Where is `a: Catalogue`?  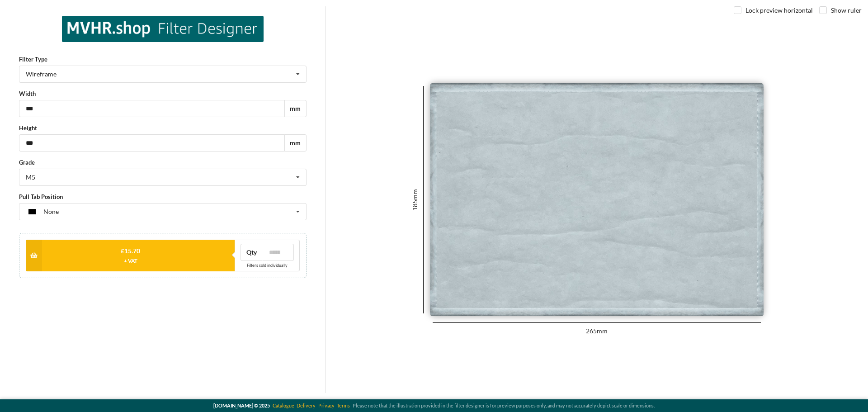 a: Catalogue is located at coordinates (284, 405).